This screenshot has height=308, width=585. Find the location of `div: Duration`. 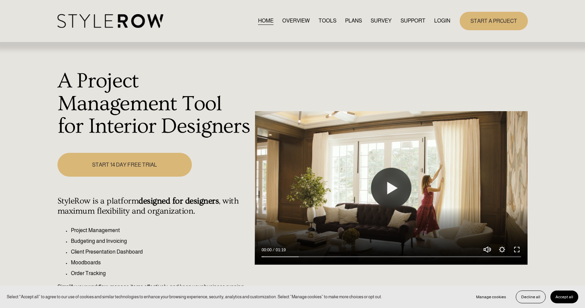

div: Duration is located at coordinates (280, 250).